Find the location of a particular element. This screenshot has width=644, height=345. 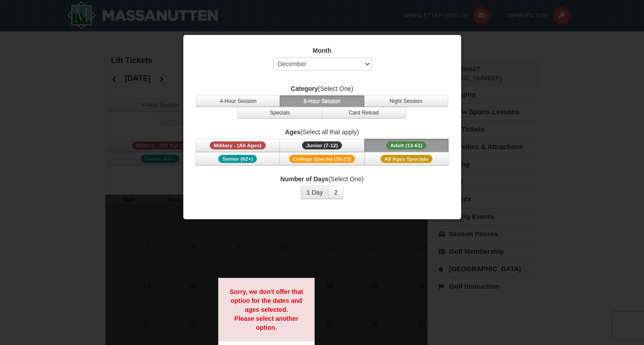

strong: Category is located at coordinates (304, 89).